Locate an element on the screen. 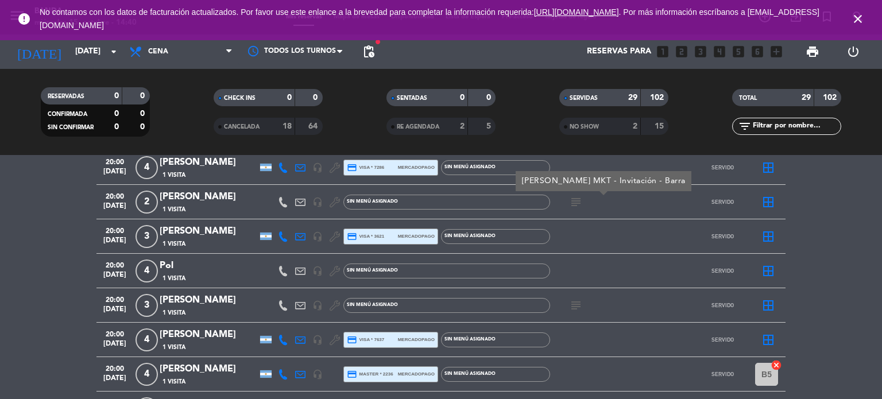 This screenshot has width=882, height=399. div: Pol is located at coordinates (208, 266).